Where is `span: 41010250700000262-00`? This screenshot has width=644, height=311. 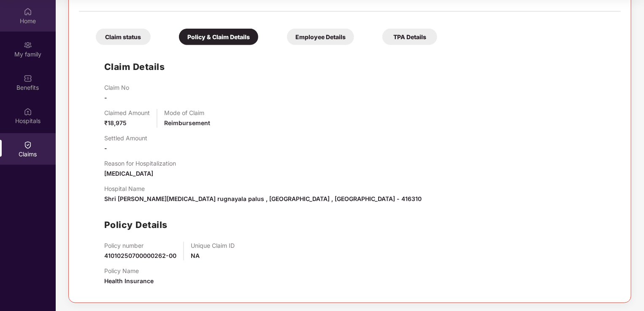
span: 41010250700000262-00 is located at coordinates (140, 255).